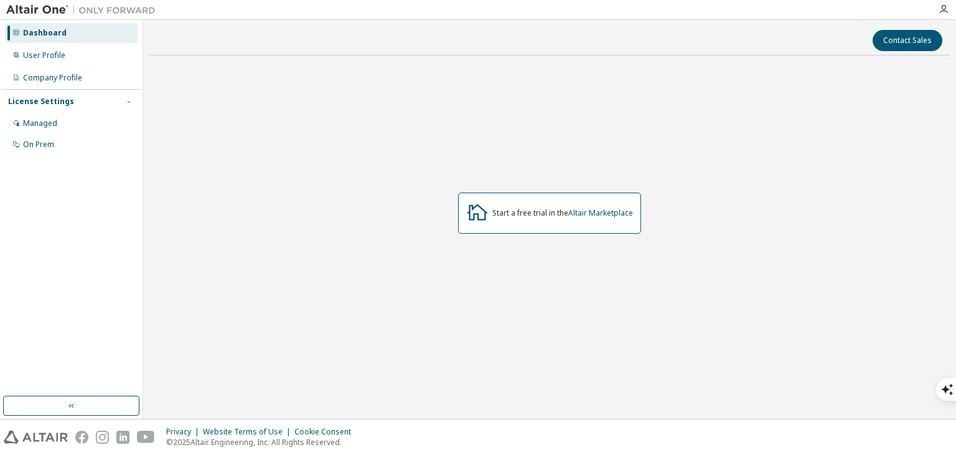  I want to click on div: License Settings, so click(41, 101).